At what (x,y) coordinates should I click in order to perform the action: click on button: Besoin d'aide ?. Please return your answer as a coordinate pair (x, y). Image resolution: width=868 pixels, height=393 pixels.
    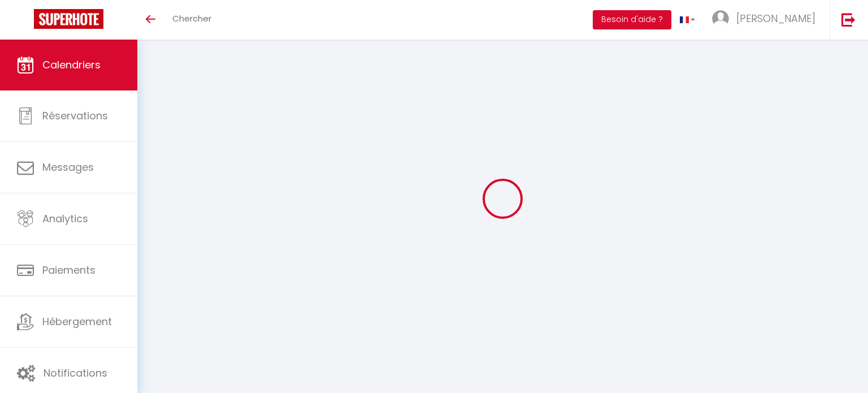
    Looking at the image, I should click on (632, 20).